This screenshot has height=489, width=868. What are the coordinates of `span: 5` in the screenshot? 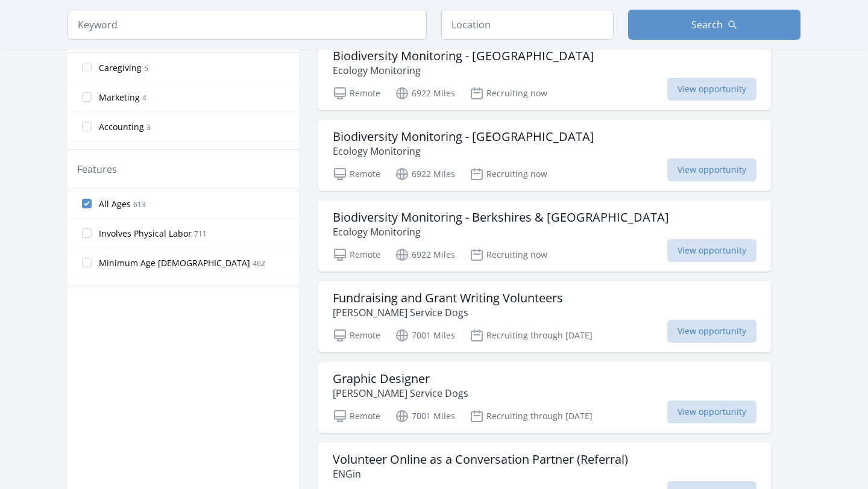 It's located at (146, 68).